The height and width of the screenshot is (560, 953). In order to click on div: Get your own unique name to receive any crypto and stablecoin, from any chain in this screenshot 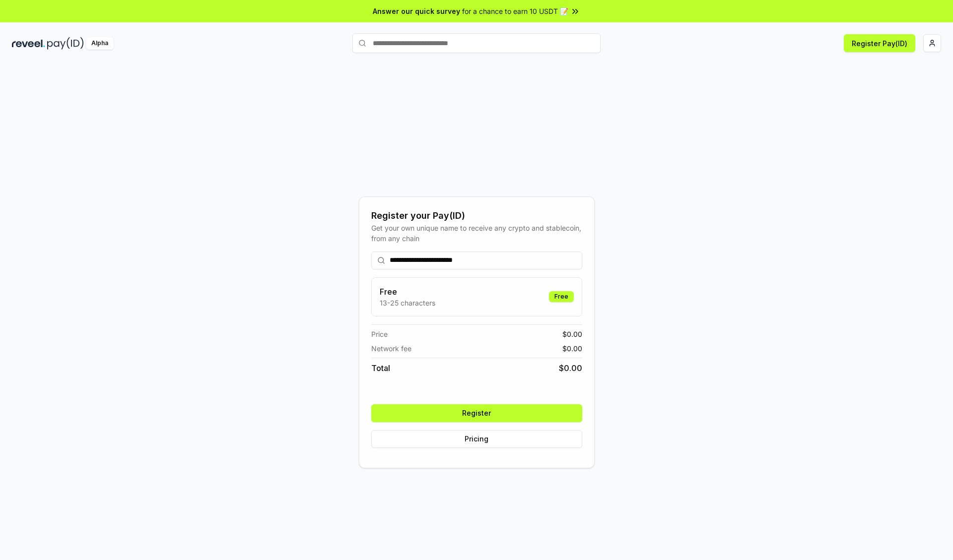, I will do `click(477, 233)`.